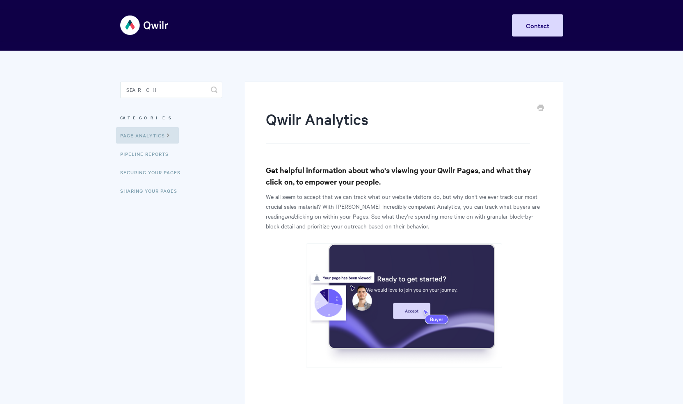  Describe the element at coordinates (171, 90) in the screenshot. I see `input: Search` at that location.